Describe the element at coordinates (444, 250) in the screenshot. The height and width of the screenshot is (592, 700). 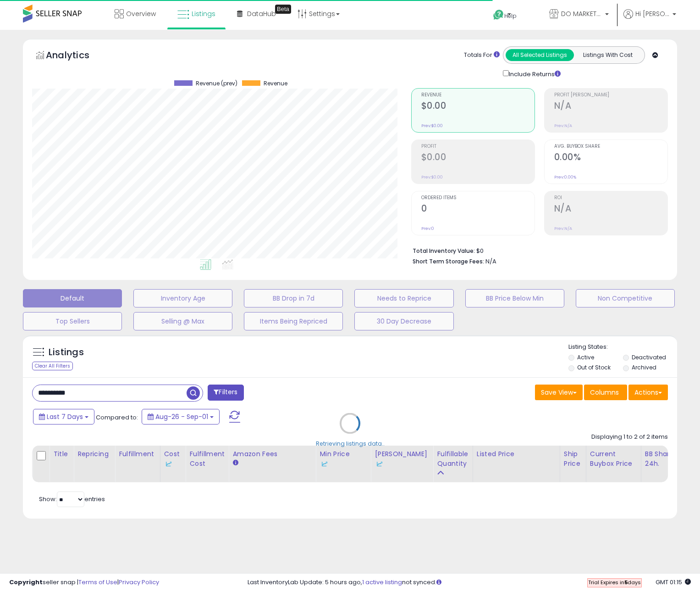
I see `b: Total Inventory Value:` at that location.